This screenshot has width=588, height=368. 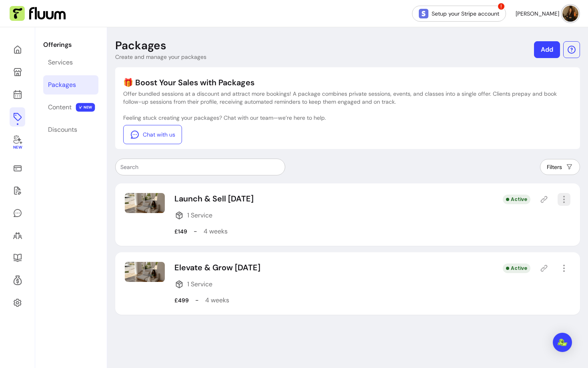 What do you see at coordinates (17, 117) in the screenshot?
I see `a: Offerings` at bounding box center [17, 117].